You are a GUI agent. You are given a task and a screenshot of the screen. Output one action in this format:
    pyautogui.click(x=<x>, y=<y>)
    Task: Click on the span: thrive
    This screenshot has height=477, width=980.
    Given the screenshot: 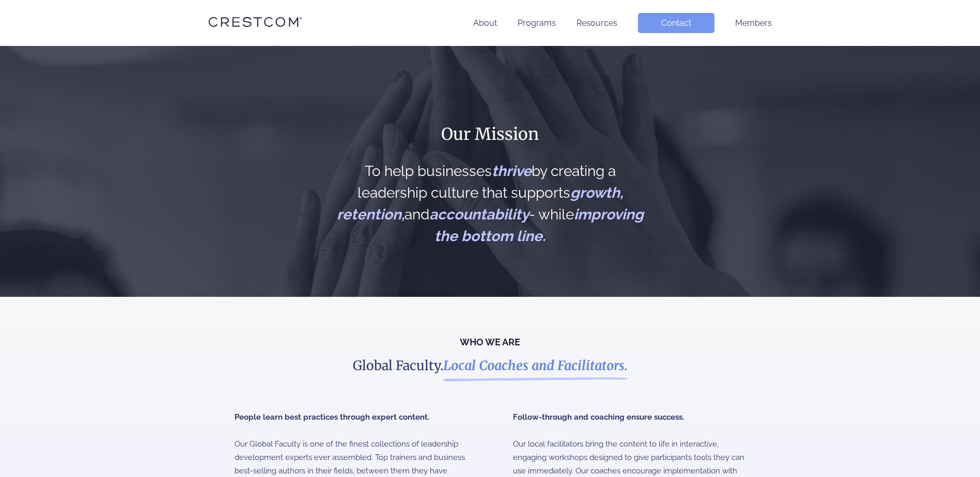 What is the action you would take?
    pyautogui.click(x=511, y=171)
    